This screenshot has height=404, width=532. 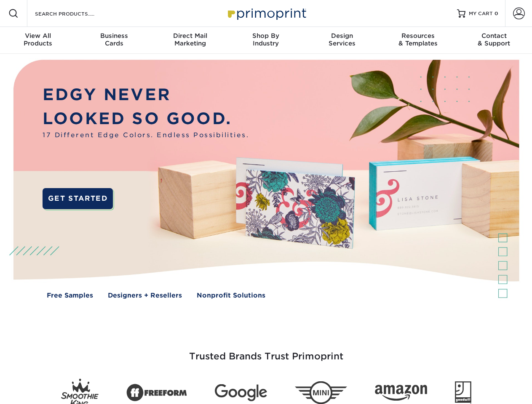 What do you see at coordinates (494, 40) in the screenshot?
I see `div: & Support` at bounding box center [494, 40].